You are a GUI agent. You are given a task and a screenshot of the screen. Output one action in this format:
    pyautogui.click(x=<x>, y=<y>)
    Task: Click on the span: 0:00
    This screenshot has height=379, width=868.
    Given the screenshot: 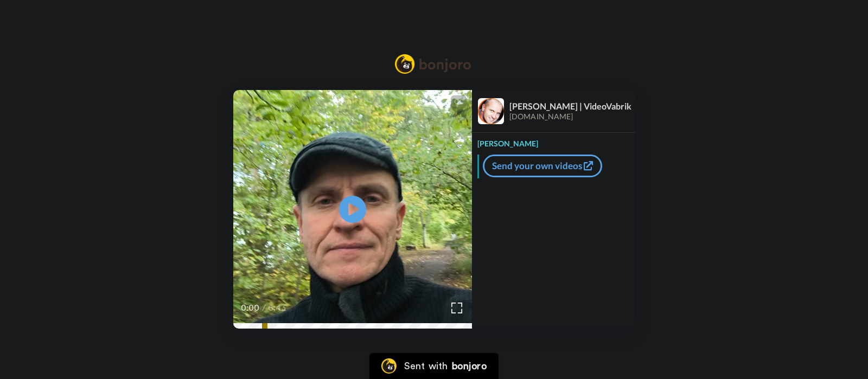 What is the action you would take?
    pyautogui.click(x=250, y=308)
    